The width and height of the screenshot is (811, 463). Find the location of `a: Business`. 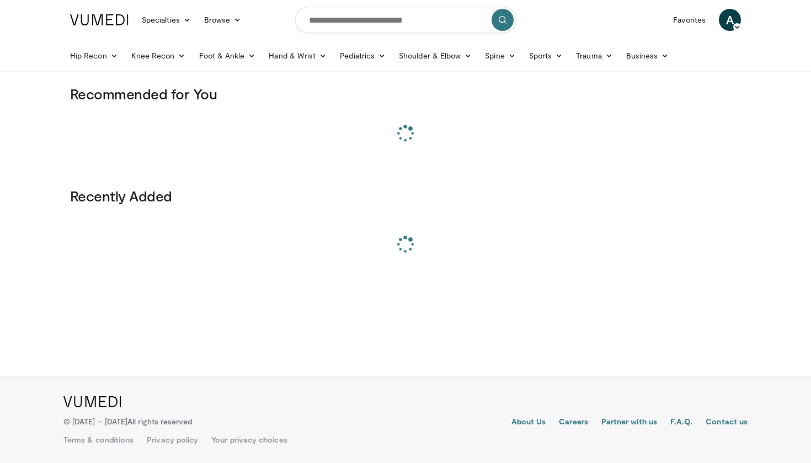

a: Business is located at coordinates (648, 56).